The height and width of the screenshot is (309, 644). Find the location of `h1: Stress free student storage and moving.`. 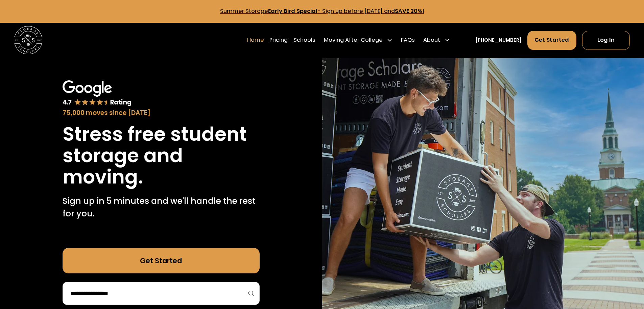

h1: Stress free student storage and moving. is located at coordinates (161, 155).